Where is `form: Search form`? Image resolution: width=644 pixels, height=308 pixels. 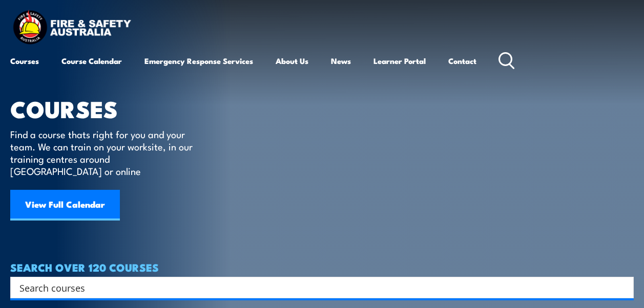 form: Search form is located at coordinates (317, 288).